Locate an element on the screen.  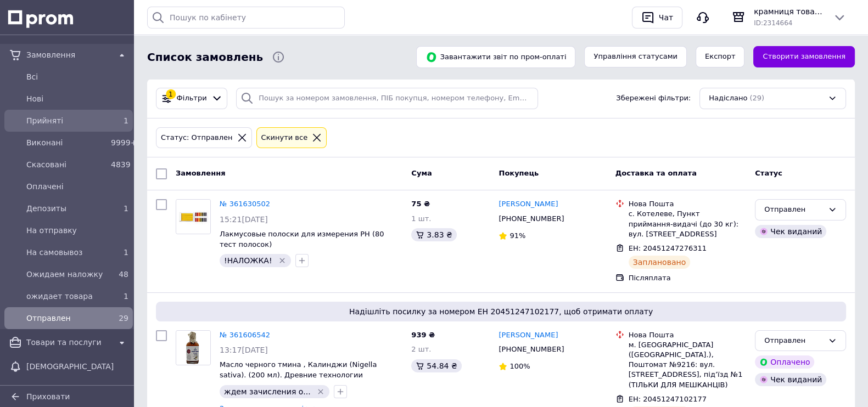
a: Створити замовлення is located at coordinates (804, 57).